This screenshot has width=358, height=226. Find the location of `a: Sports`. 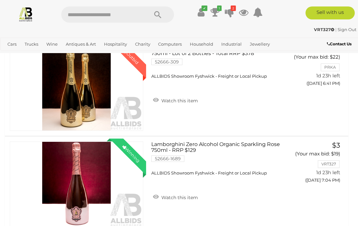

a: Sports is located at coordinates (34, 55).